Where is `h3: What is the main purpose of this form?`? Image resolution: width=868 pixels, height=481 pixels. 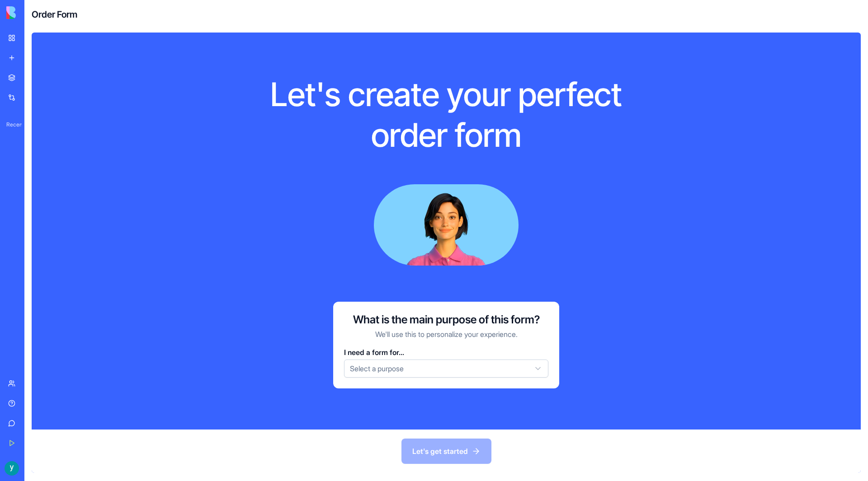
h3: What is the main purpose of this form? is located at coordinates (446, 320).